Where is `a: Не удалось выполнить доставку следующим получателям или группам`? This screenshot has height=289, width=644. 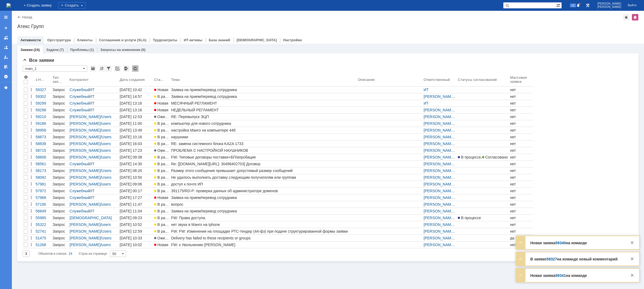 a: Не удалось выполнить доставку следующим получателям или группам is located at coordinates (263, 178).